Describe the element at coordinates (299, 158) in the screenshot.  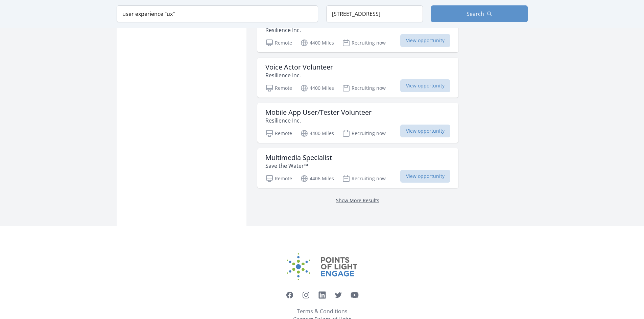
I see `h3: Multimedia Specialist` at that location.